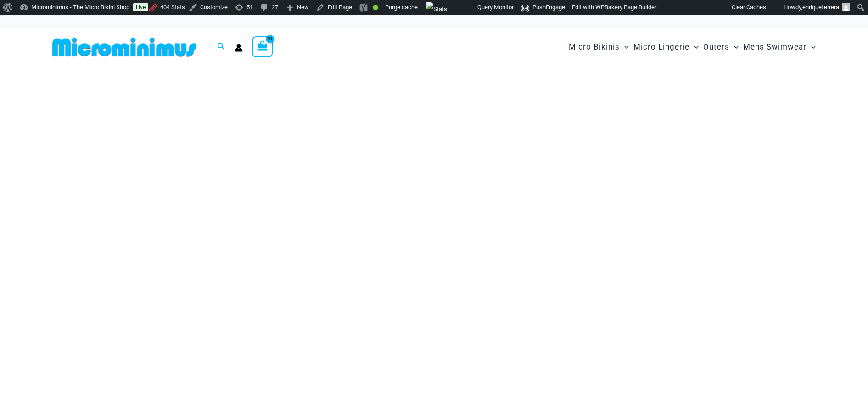 This screenshot has width=868, height=418. I want to click on a: Mens SwimwearMenu ToggleMenu Toggle, so click(780, 47).